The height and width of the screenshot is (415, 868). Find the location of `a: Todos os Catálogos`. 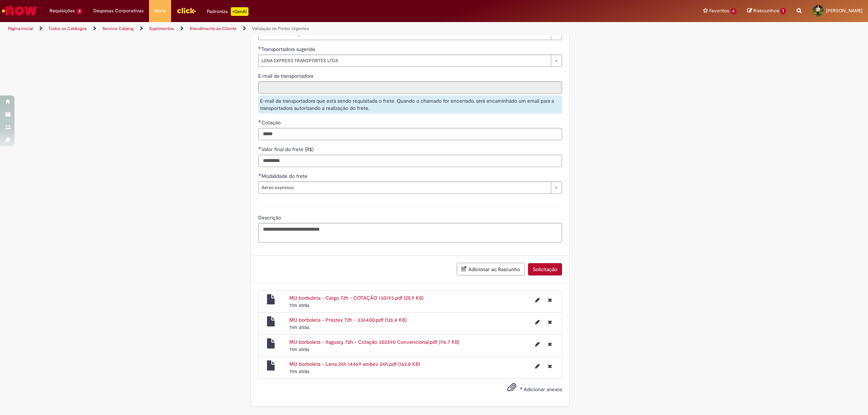

a: Todos os Catálogos is located at coordinates (67, 28).